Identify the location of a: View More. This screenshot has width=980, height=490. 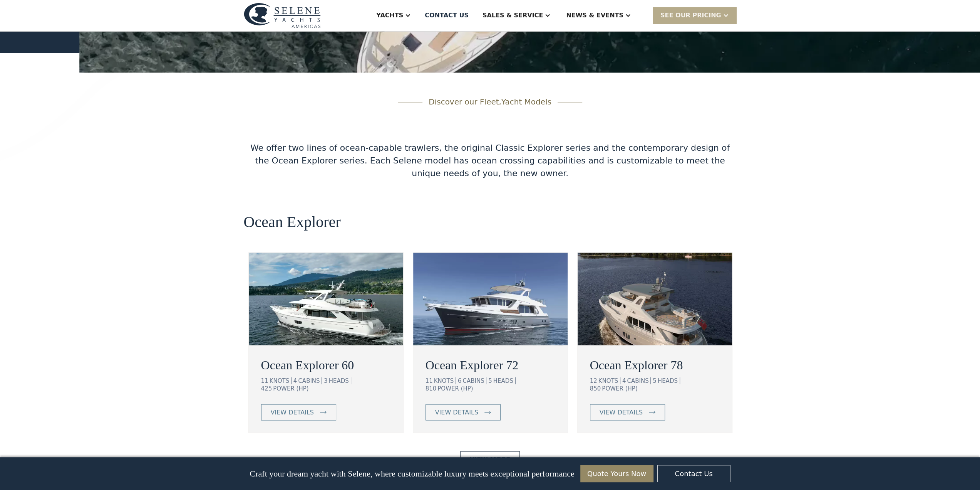
(490, 459).